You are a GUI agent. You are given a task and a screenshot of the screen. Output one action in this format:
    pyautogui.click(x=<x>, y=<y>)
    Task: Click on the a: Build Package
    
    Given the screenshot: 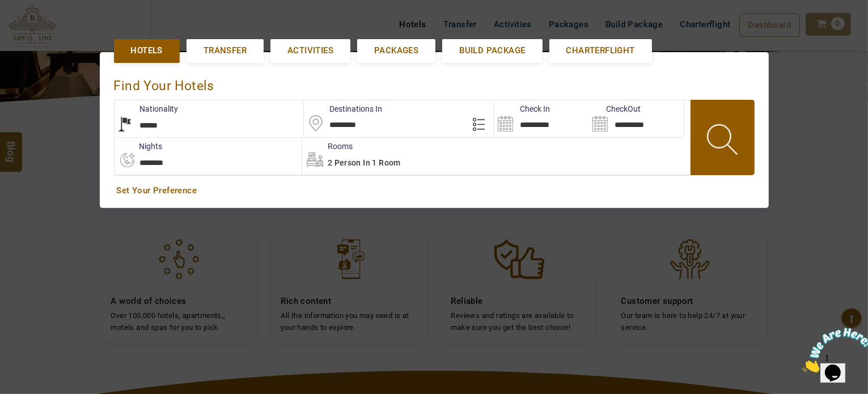 What is the action you would take?
    pyautogui.click(x=492, y=51)
    